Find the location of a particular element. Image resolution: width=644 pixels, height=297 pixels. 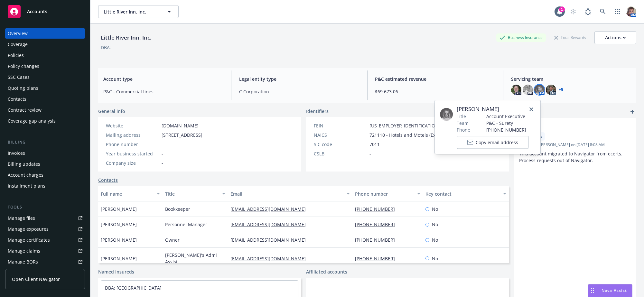

a: Invoices is located at coordinates (45, 153).